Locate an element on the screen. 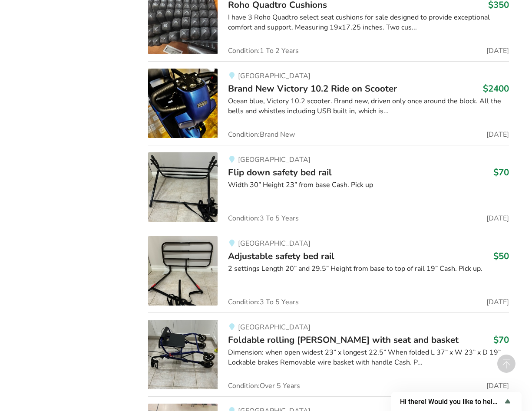  img: bedroom equipment-flip down safety bed rail is located at coordinates (183, 187).